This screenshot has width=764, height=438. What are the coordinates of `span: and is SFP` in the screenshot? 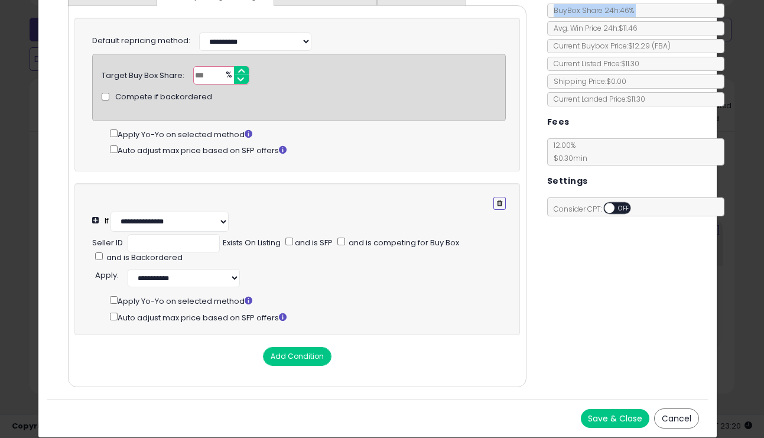 It's located at (312, 242).